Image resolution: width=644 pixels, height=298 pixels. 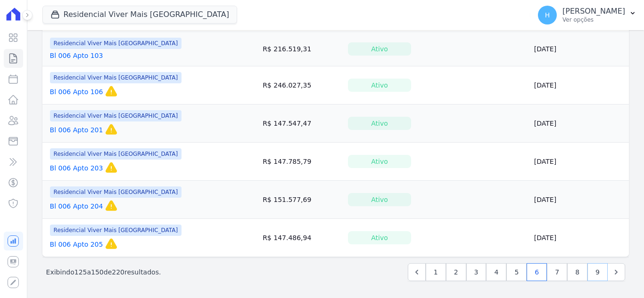 I want to click on a: Bl 006 Apto 205, so click(x=76, y=245).